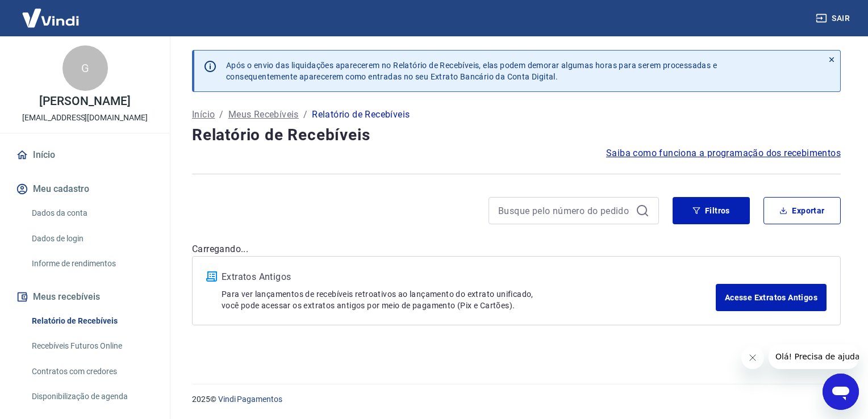  Describe the element at coordinates (264, 115) in the screenshot. I see `a: Meus Recebíveis` at that location.